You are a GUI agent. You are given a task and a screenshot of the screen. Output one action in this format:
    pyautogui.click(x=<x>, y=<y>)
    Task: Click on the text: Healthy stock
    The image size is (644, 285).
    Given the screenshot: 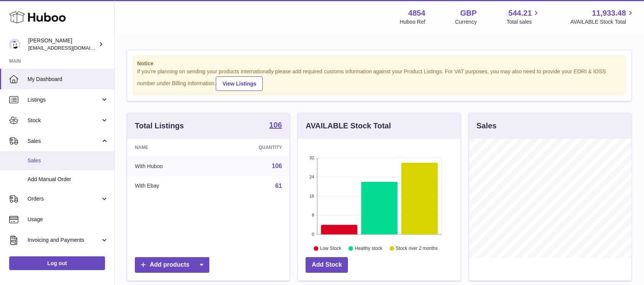 What is the action you would take?
    pyautogui.click(x=369, y=248)
    